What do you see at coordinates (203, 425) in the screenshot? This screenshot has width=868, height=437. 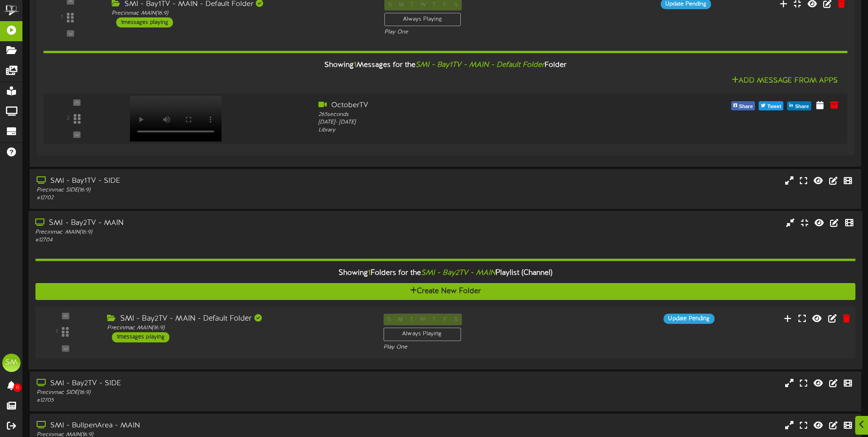 I see `div: SMI - BullpenArea - MAIN` at bounding box center [203, 425].